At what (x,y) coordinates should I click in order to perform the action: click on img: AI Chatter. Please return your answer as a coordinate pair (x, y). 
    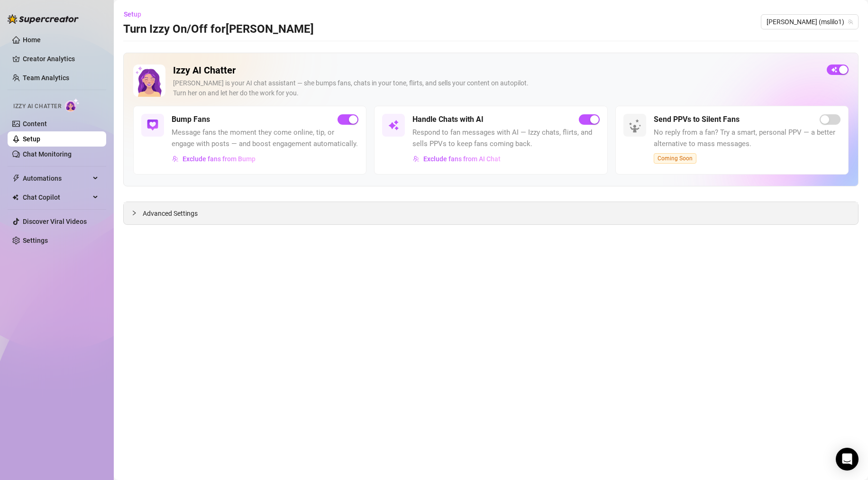
    Looking at the image, I should click on (72, 105).